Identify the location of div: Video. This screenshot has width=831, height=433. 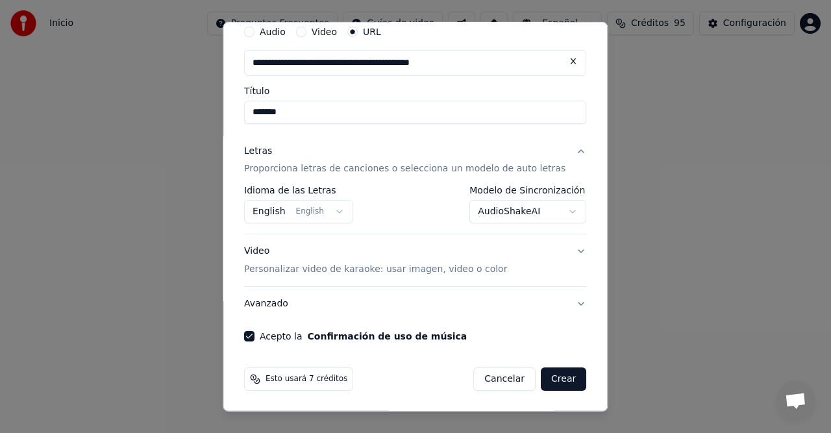
(375, 260).